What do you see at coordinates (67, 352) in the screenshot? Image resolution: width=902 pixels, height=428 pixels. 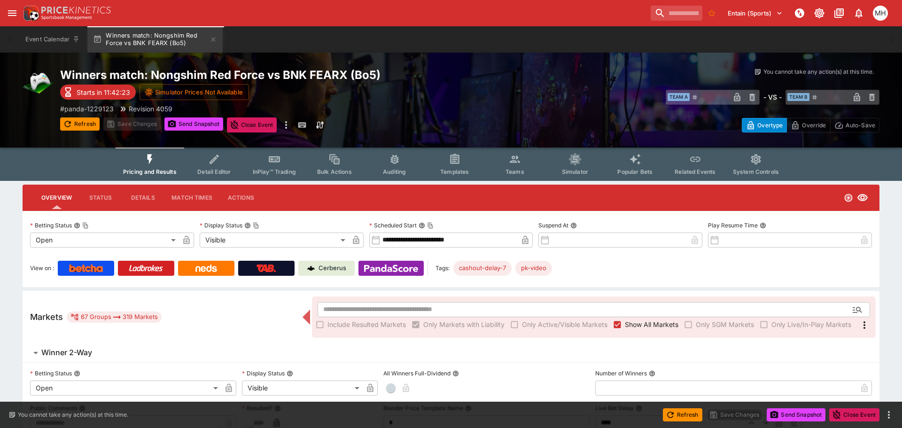 I see `h6: Winner 2-Way` at bounding box center [67, 352].